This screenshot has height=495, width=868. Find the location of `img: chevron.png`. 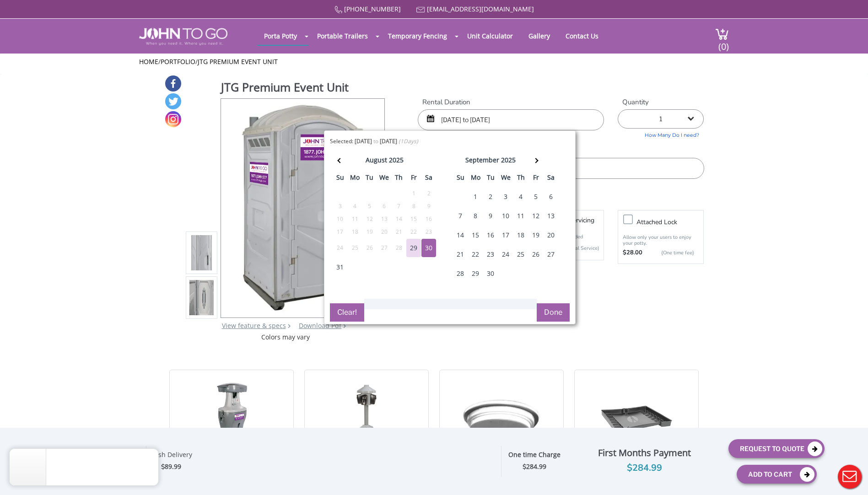

img: chevron.png is located at coordinates (345, 326).